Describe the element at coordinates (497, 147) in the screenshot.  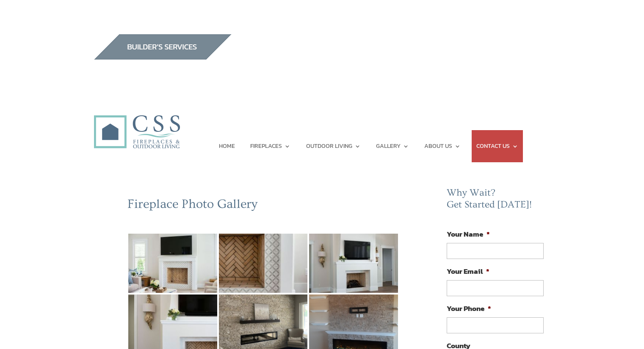
I see `a: CONTACT US` at that location.